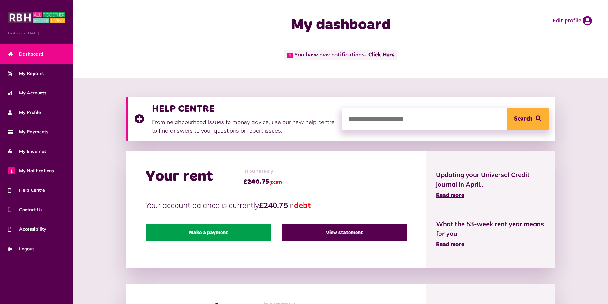  Describe the element at coordinates (27, 190) in the screenshot. I see `span: Help Centre` at that location.